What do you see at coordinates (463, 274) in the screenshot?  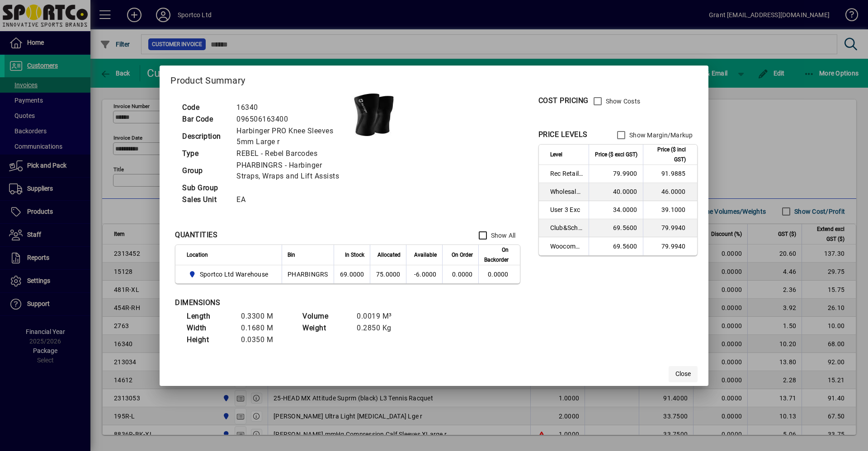 I see `span: 0.0000` at bounding box center [463, 274].